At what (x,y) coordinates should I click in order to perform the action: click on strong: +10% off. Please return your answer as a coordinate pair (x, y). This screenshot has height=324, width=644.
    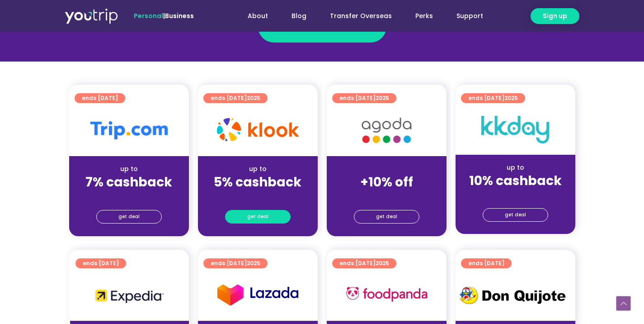
    Looking at the image, I should click on (386, 182).